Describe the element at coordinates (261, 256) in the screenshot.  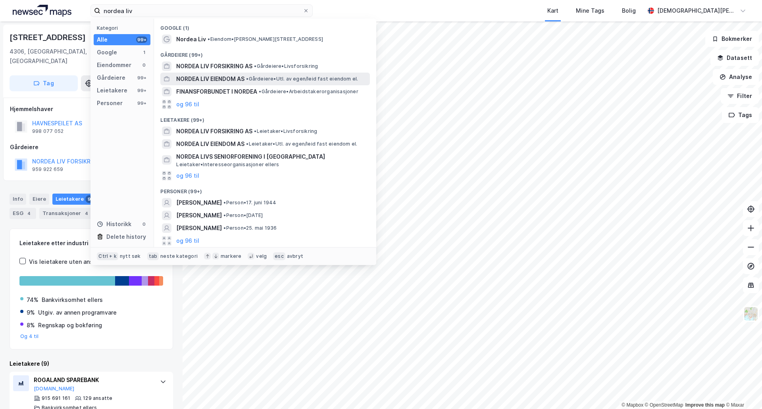
I see `div: velg` at that location.